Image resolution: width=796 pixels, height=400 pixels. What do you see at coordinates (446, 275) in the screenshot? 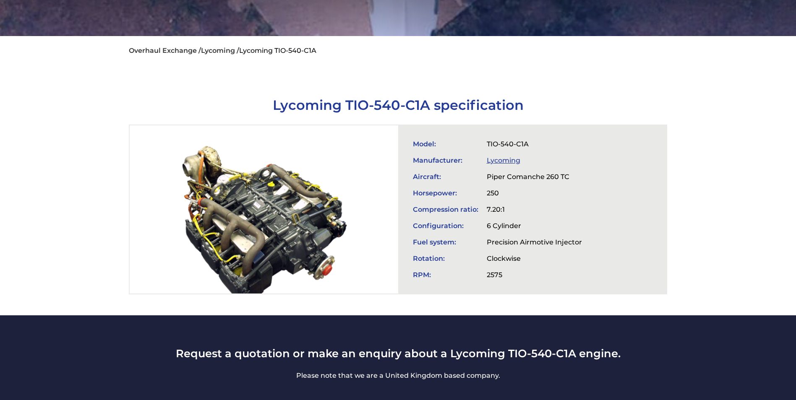
I see `td: RPM:` at bounding box center [446, 275].